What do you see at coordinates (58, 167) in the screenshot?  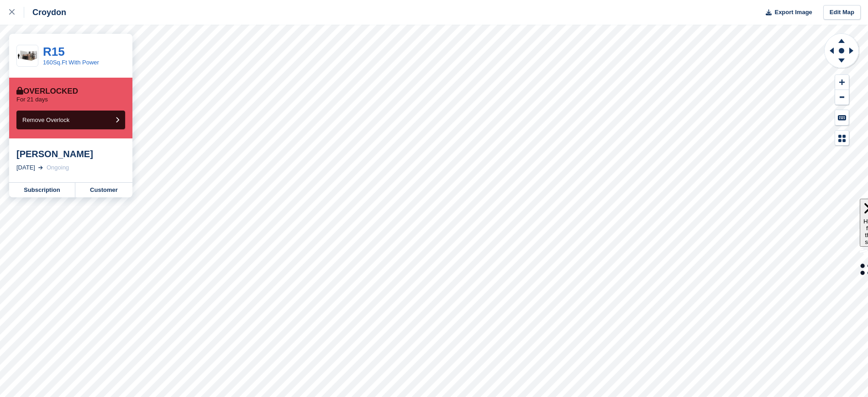 I see `div: Ongoing` at bounding box center [58, 167].